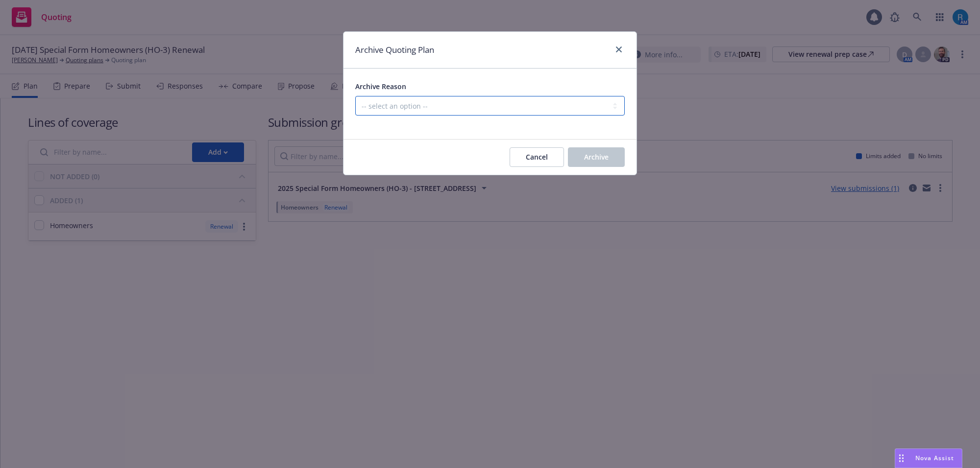  Describe the element at coordinates (394, 50) in the screenshot. I see `h1: Archive Quoting Plan` at that location.